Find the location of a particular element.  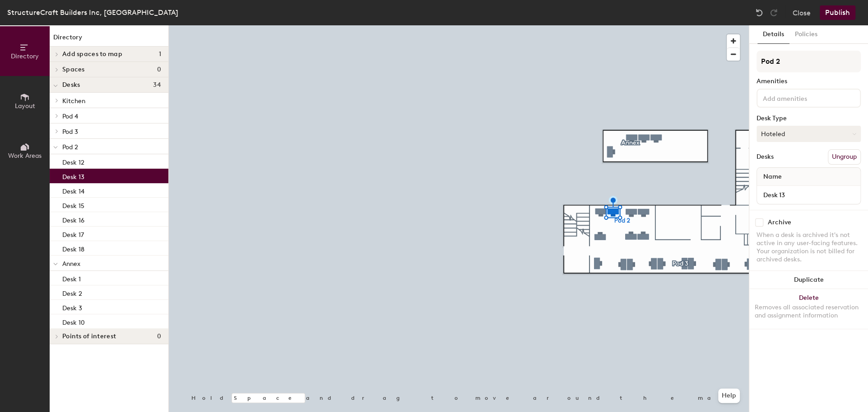

button: Close is located at coordinates (802, 13).